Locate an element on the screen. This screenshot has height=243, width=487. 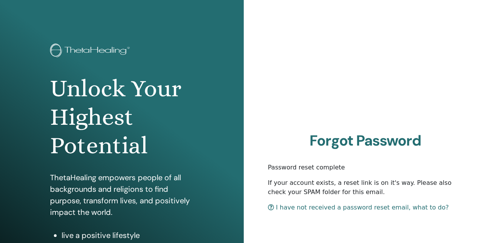
h2: Forgot Password is located at coordinates (366, 141).